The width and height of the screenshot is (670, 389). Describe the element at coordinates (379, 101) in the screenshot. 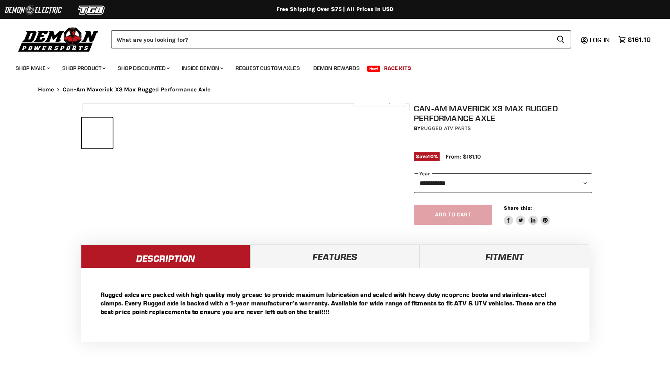

I see `span: Click to expand` at that location.